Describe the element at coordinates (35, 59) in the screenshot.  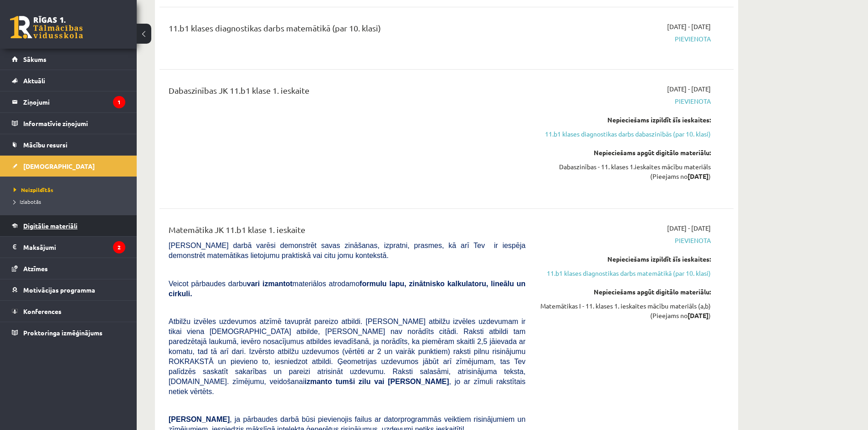
I see `span: Sākums` at that location.